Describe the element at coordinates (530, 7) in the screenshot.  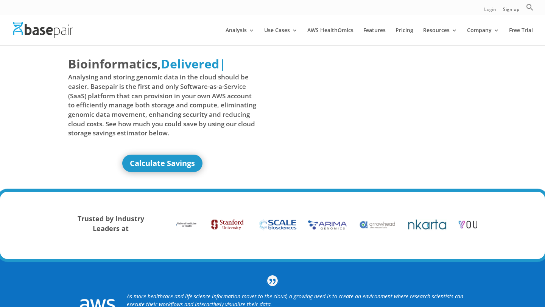
I see `svg: Search` at that location.